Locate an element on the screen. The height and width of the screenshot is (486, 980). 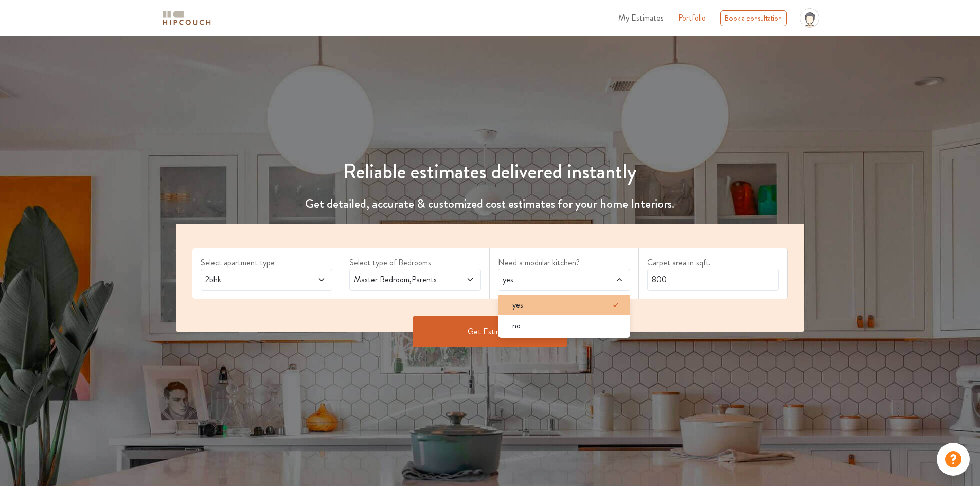
div: Book a consultation is located at coordinates (753, 18).